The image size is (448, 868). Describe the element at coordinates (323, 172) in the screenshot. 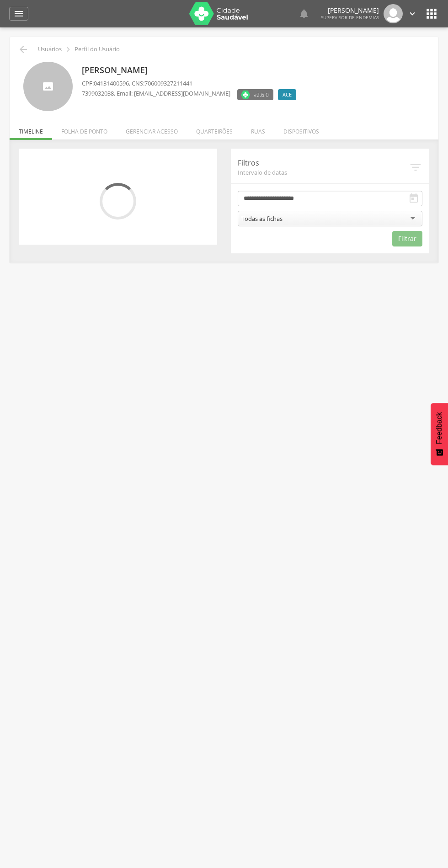

I see `span: Intervalo de datas` at that location.